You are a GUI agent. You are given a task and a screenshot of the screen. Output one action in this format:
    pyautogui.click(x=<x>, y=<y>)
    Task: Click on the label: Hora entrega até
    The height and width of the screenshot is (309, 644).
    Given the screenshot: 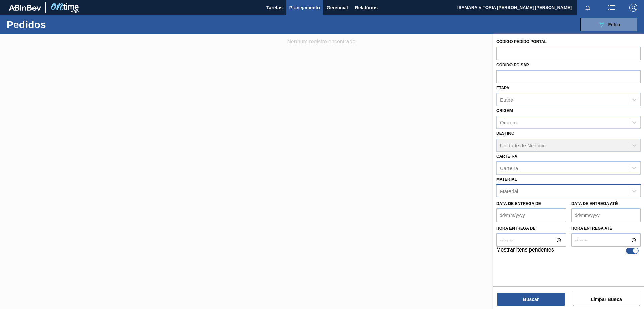 What is the action you would take?
    pyautogui.click(x=606, y=228)
    